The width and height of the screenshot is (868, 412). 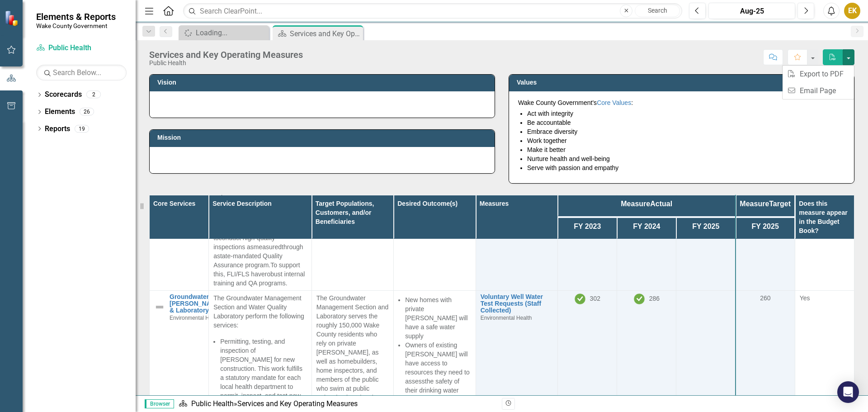 I want to click on li: Embrace diversity, so click(x=686, y=131).